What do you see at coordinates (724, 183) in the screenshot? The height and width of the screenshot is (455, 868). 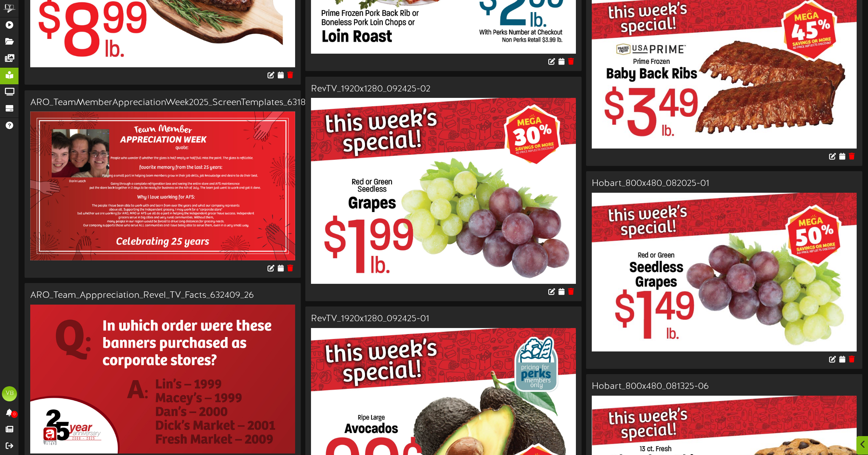 I see `h3: Hobart_800x480_082025-01` at bounding box center [724, 183].